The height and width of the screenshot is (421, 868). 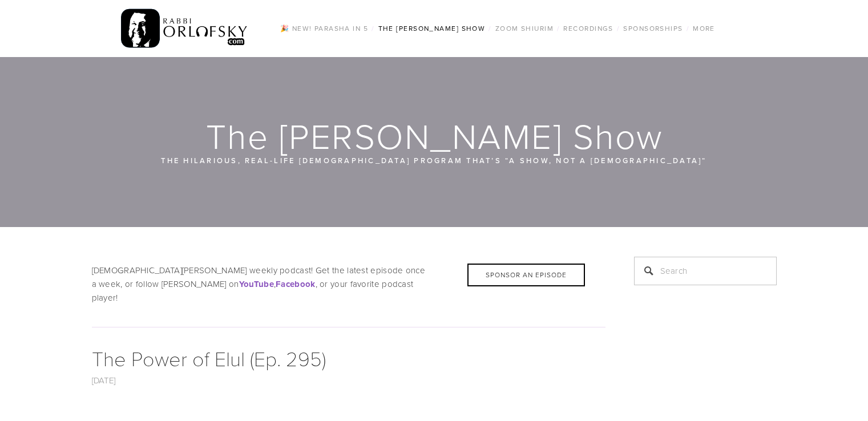 What do you see at coordinates (184, 28) in the screenshot?
I see `img: RabbiOrlofsky.com` at bounding box center [184, 28].